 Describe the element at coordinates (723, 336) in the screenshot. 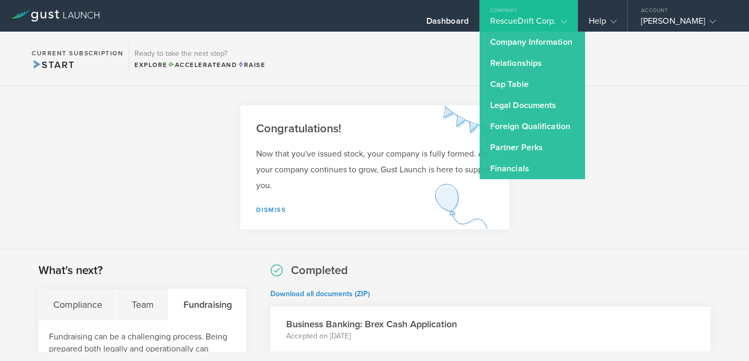

I see `div: Chat Widget` at that location.